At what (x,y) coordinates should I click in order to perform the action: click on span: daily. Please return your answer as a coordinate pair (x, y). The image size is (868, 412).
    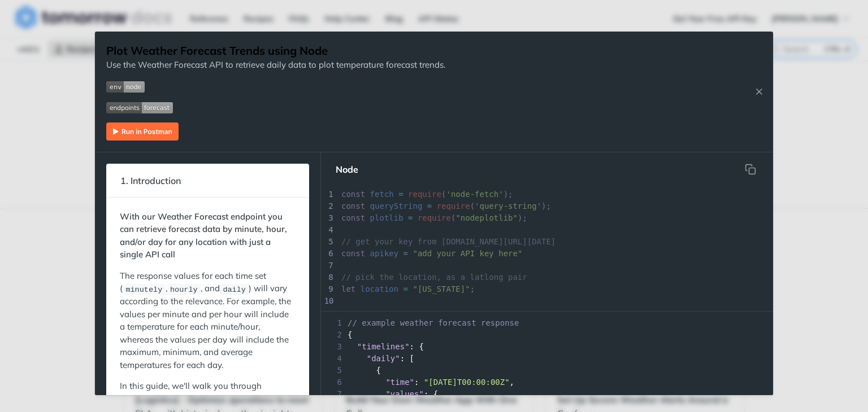
    Looking at the image, I should click on (234, 289).